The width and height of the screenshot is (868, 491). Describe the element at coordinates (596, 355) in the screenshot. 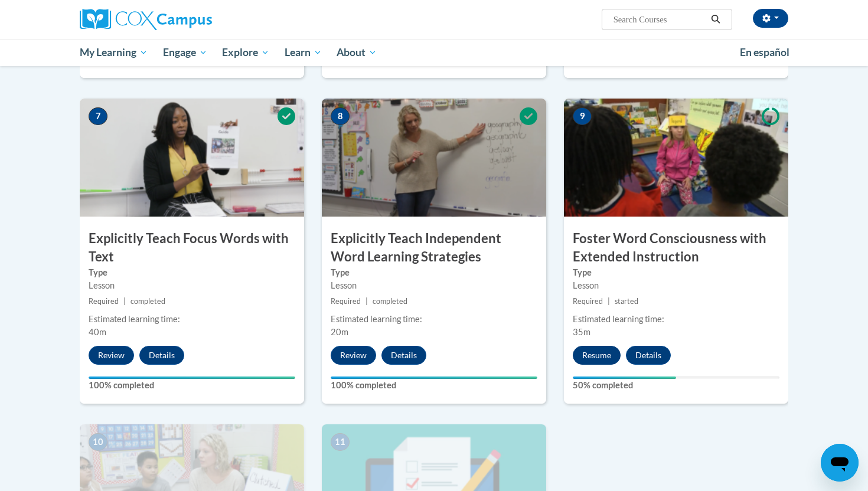

I see `button: Resume` at that location.